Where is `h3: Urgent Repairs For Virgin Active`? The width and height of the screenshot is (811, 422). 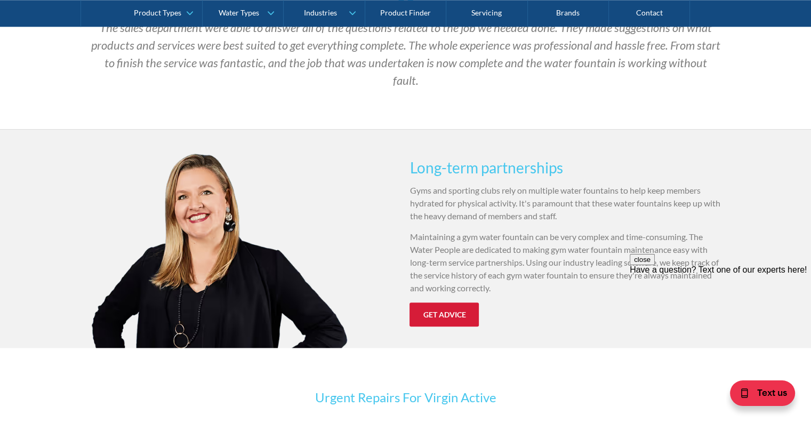 h3: Urgent Repairs For Virgin Active is located at coordinates (406, 397).